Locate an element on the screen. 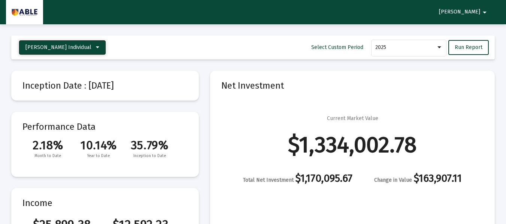 The width and height of the screenshot is (506, 224). span: 35.79% is located at coordinates (149, 145).